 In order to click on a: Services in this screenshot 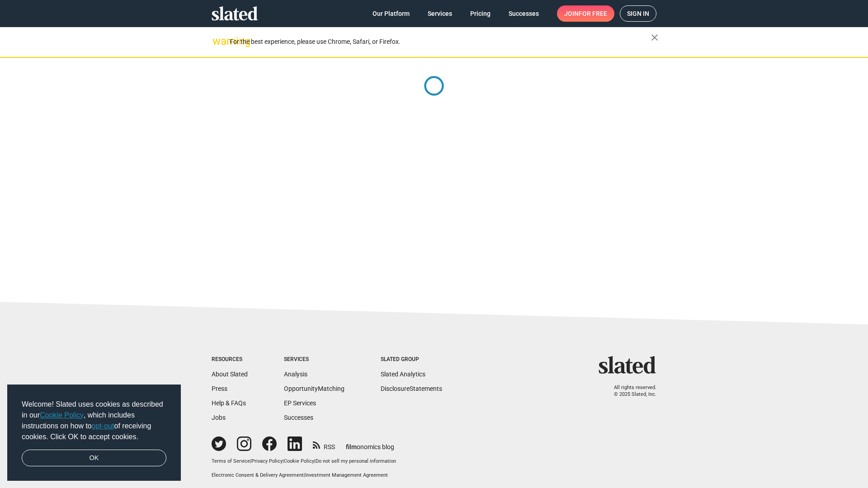, I will do `click(440, 13)`.